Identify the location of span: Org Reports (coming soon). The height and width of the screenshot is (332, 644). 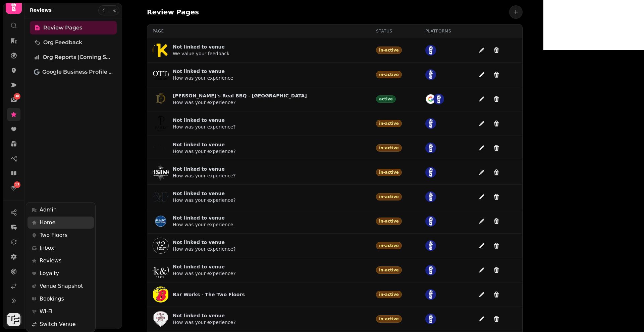
(77, 57).